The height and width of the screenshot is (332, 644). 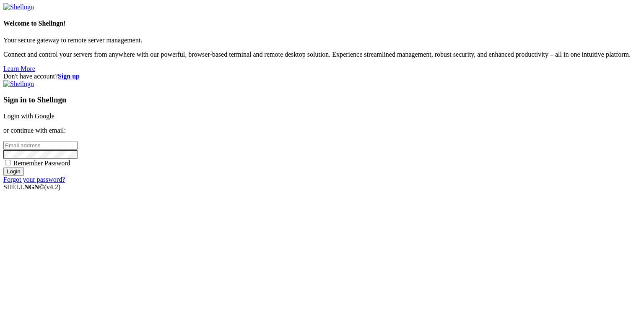 What do you see at coordinates (32, 187) in the screenshot?
I see `b: NGN` at bounding box center [32, 187].